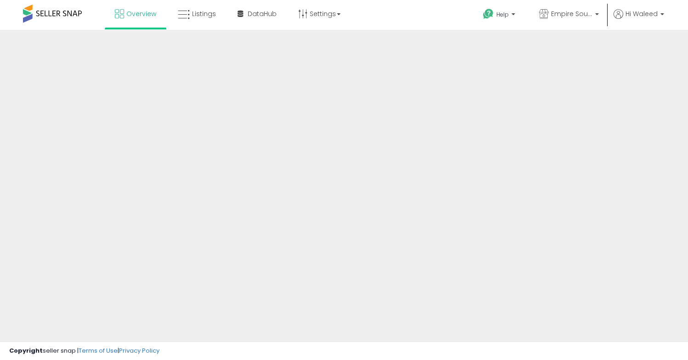  Describe the element at coordinates (141, 14) in the screenshot. I see `span: Overview` at that location.